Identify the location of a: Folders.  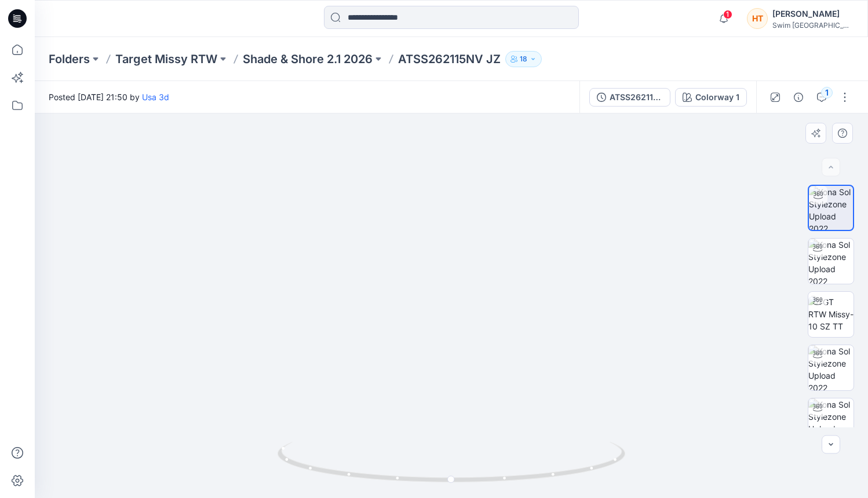
(69, 59).